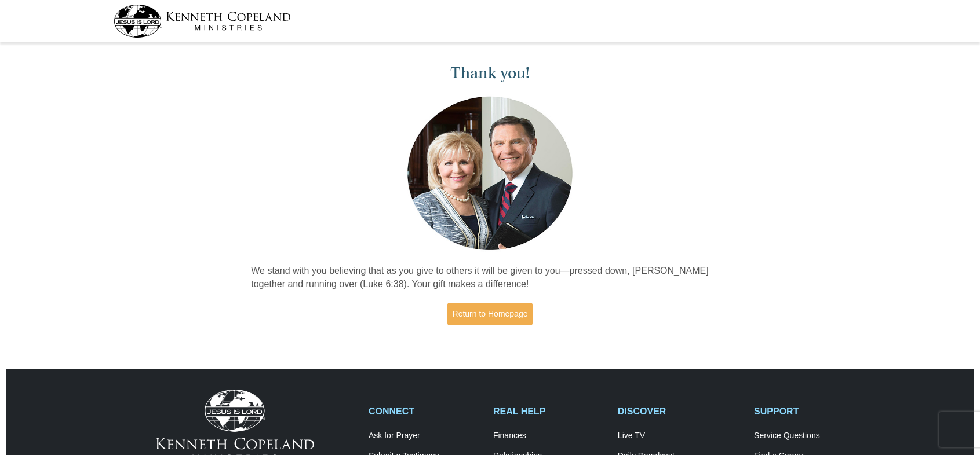 Image resolution: width=980 pixels, height=455 pixels. What do you see at coordinates (202, 21) in the screenshot?
I see `img: kcm-header-logo.svg` at bounding box center [202, 21].